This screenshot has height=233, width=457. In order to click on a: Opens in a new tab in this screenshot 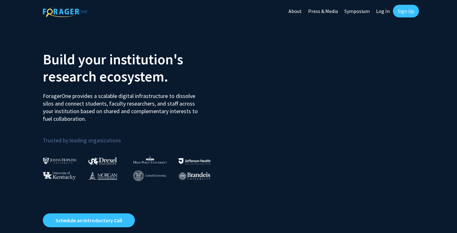, I will do `click(89, 221)`.